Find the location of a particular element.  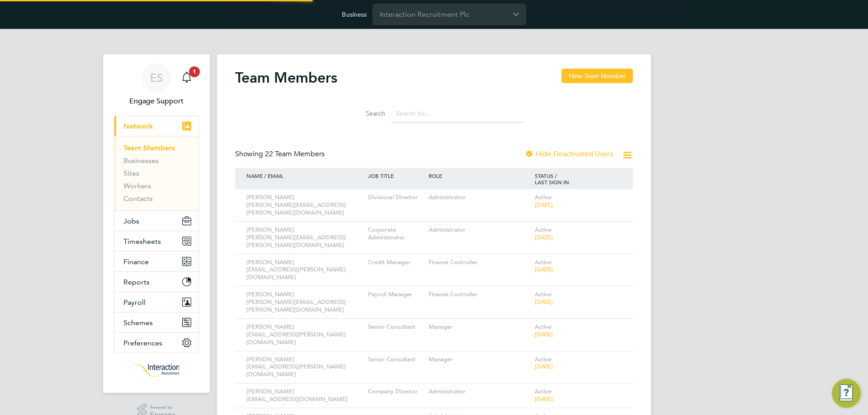

button: Timesheets is located at coordinates (156, 241).